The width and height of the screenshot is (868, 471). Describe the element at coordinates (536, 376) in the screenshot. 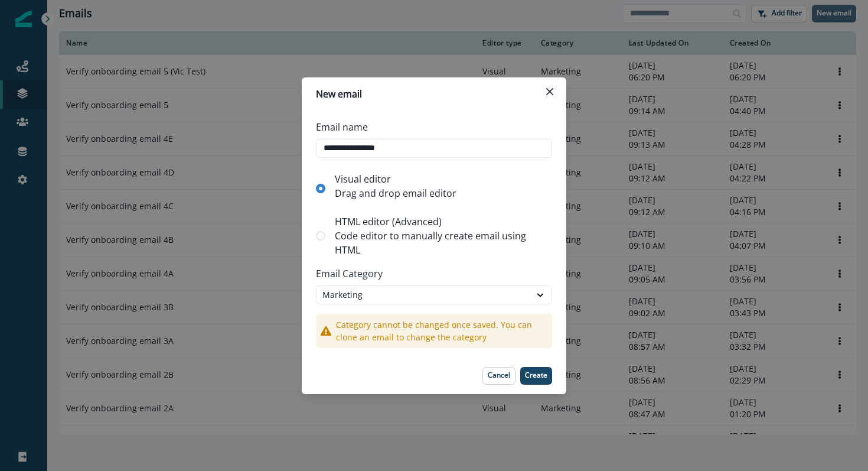

I see `button: Create` at that location.